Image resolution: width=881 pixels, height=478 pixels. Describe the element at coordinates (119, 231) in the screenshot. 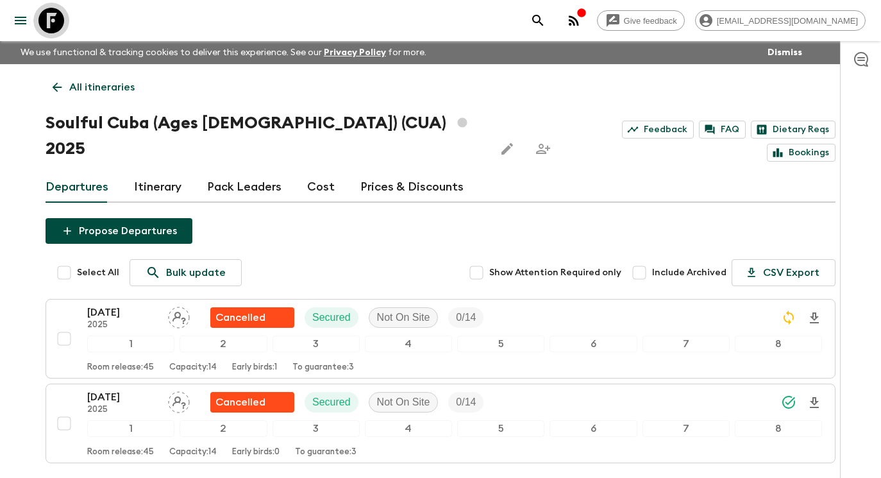

I see `button: Propose Departures` at that location.